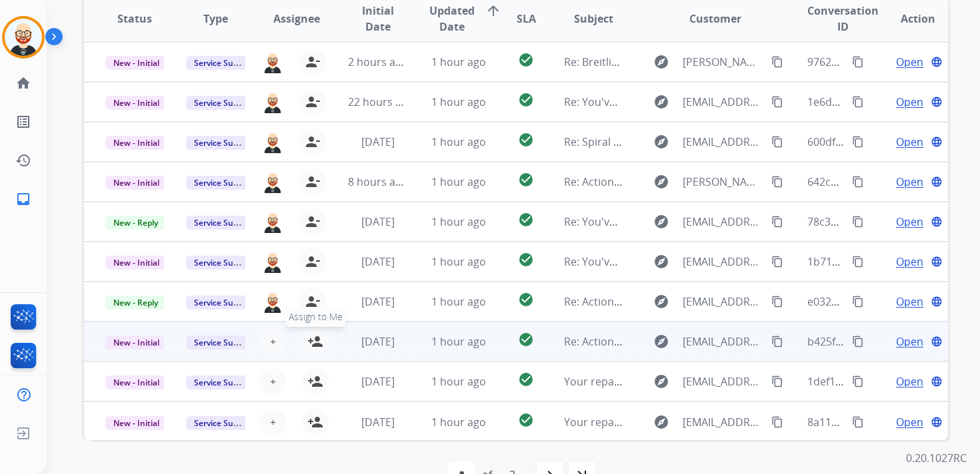 This screenshot has height=474, width=980. I want to click on span: SLA, so click(526, 19).